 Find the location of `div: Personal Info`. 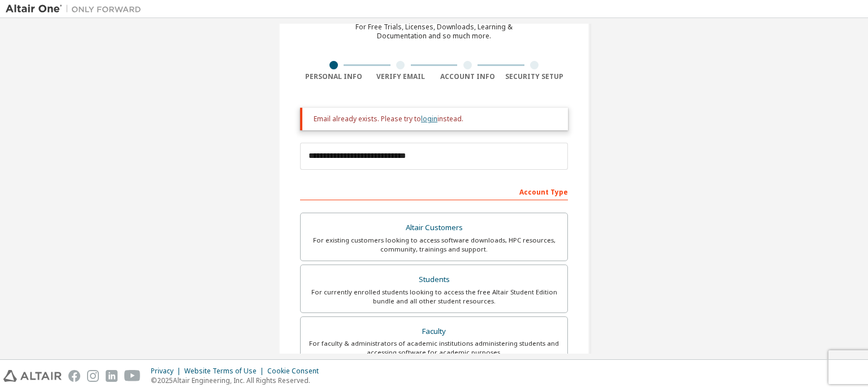

div: Personal Info is located at coordinates (333, 77).